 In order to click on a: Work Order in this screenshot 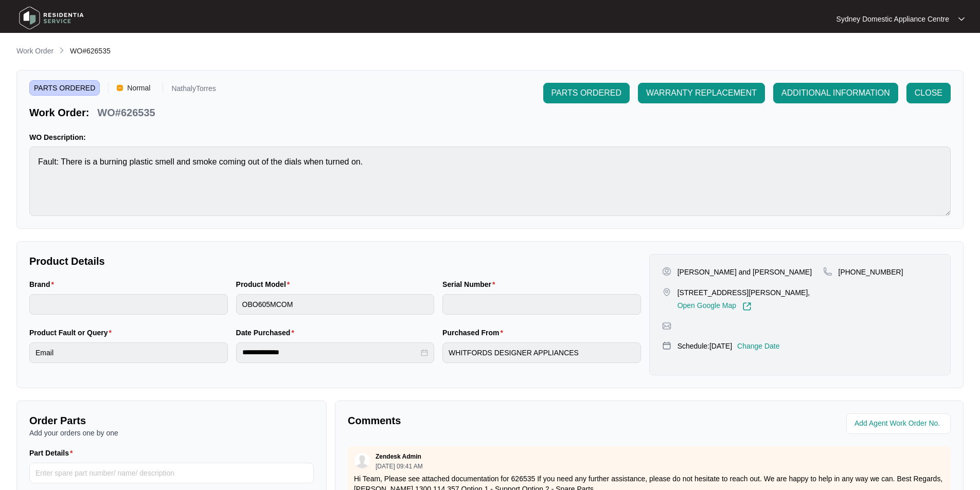, I will do `click(35, 51)`.